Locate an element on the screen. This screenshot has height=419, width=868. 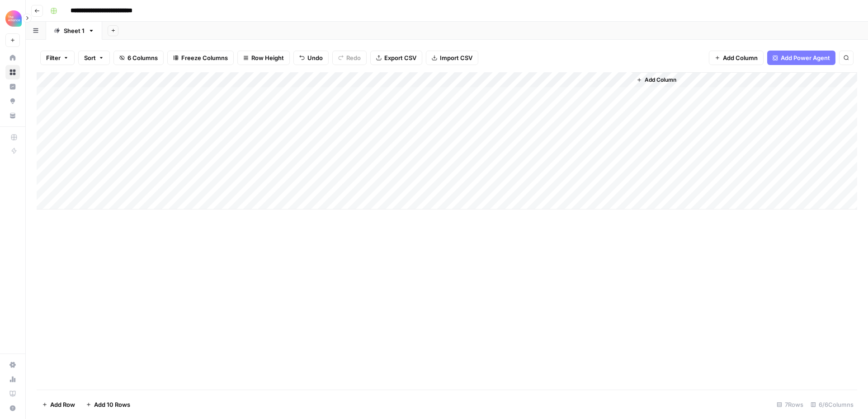
div: Sheet 1 is located at coordinates (74, 30).